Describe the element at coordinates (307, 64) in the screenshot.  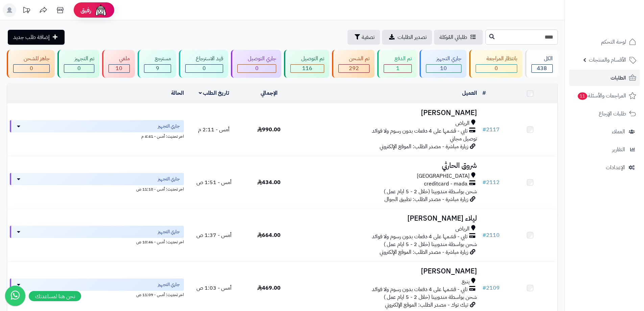
I see `a: تم التوصيل 116` at that location.